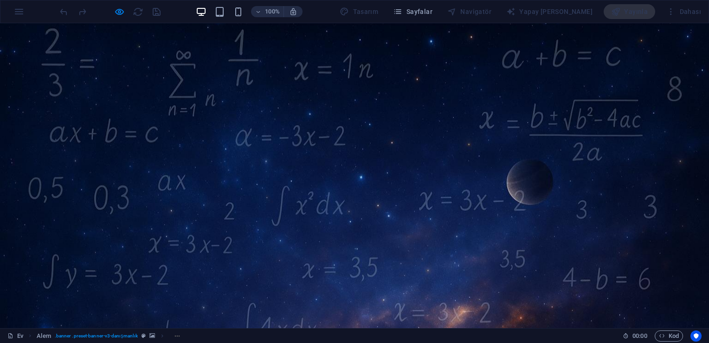 Image resolution: width=709 pixels, height=343 pixels. Describe the element at coordinates (635, 336) in the screenshot. I see `h6: Oturum süresi` at that location.